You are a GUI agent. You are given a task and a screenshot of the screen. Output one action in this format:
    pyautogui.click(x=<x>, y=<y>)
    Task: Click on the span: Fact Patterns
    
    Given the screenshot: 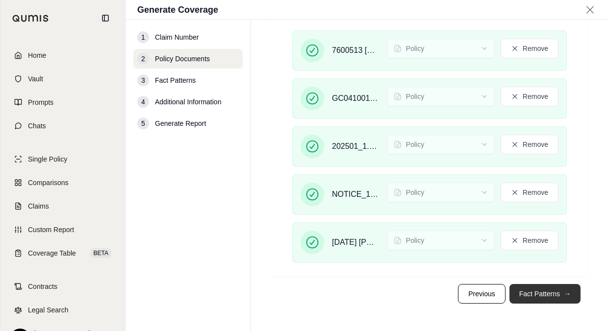 What is the action you would take?
    pyautogui.click(x=175, y=80)
    